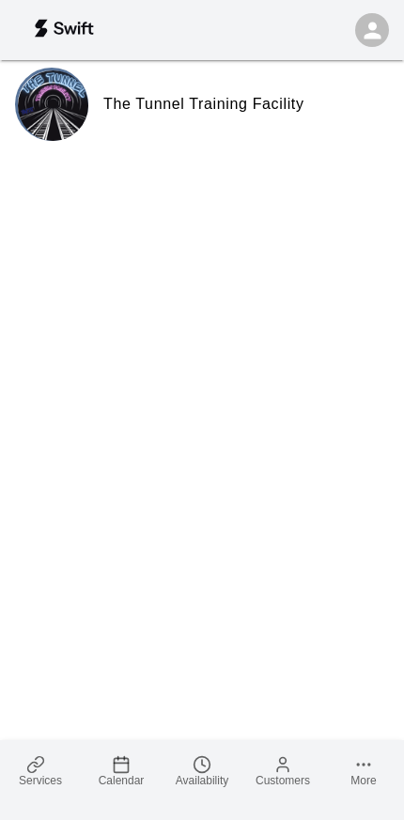  Describe the element at coordinates (204, 104) in the screenshot. I see `h6: The Tunnel Training Facility` at that location.